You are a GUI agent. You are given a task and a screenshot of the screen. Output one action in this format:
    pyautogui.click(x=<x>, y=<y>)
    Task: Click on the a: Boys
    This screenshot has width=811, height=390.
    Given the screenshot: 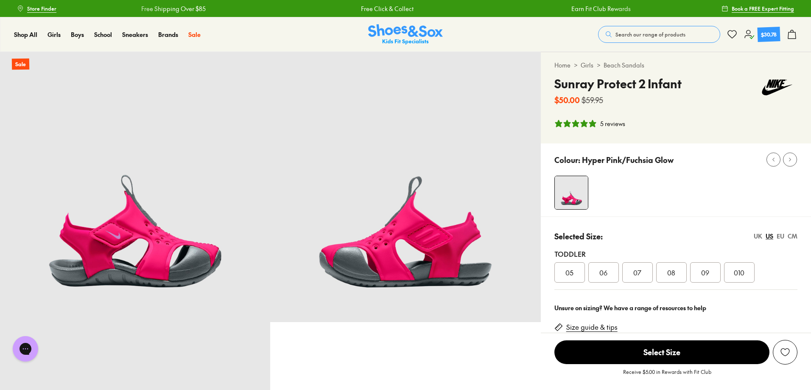 What is the action you would take?
    pyautogui.click(x=77, y=34)
    